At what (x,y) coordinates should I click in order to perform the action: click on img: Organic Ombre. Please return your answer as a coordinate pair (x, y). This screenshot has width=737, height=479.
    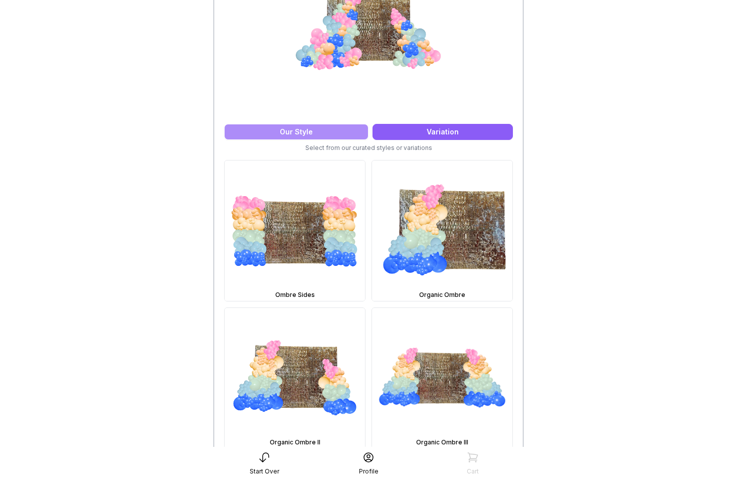
    Looking at the image, I should click on (442, 231).